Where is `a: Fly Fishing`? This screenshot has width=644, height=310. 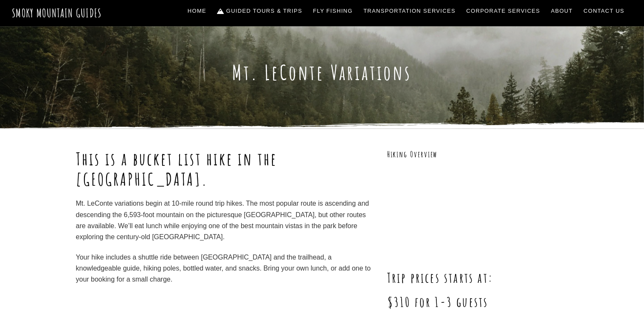 a: Fly Fishing is located at coordinates (333, 11).